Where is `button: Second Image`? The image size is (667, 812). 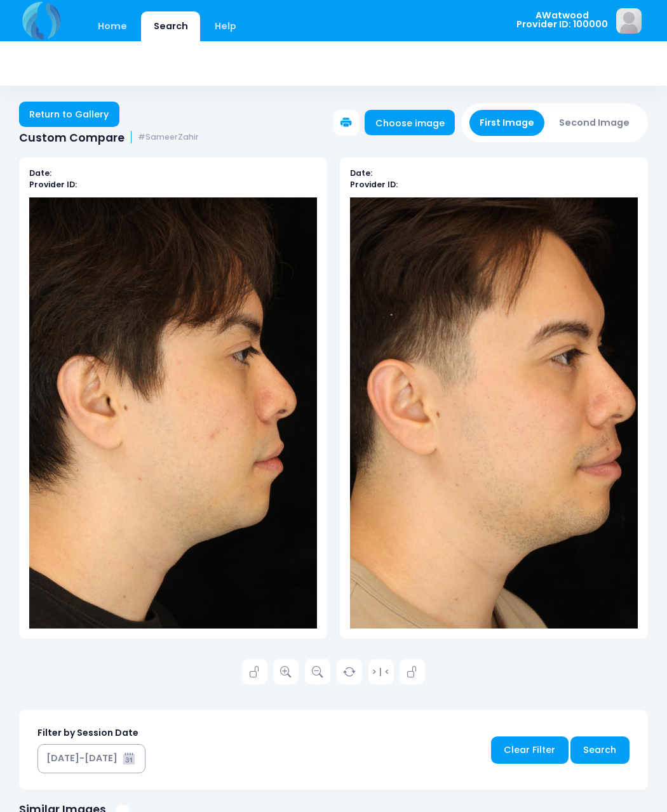
button: Second Image is located at coordinates (594, 122).